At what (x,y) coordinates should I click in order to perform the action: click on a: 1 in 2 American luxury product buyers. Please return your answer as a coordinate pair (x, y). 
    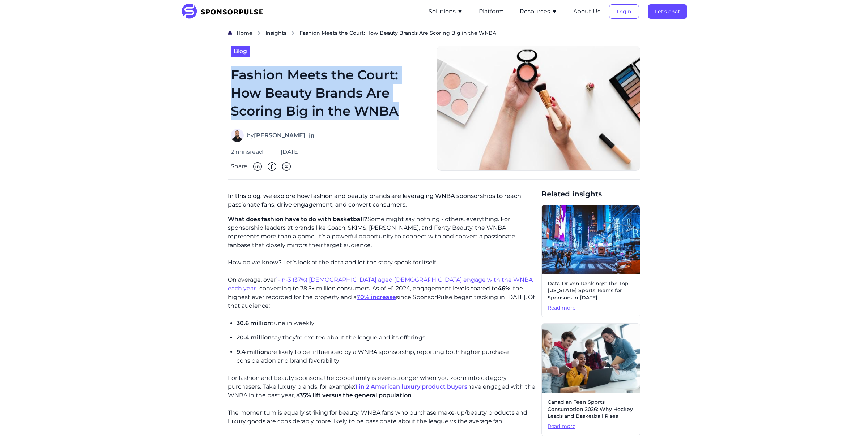
    Looking at the image, I should click on (411, 387).